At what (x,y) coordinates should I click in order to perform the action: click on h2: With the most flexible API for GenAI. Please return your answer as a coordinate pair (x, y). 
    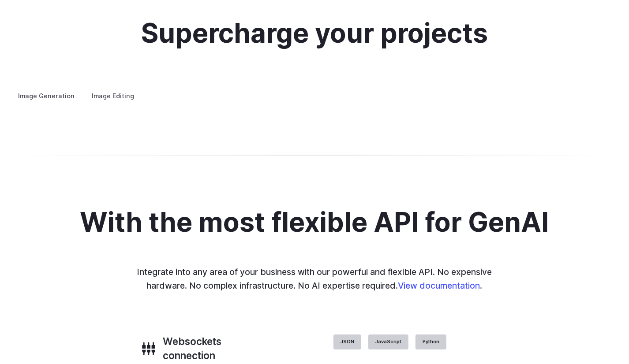
    Looking at the image, I should click on (314, 222).